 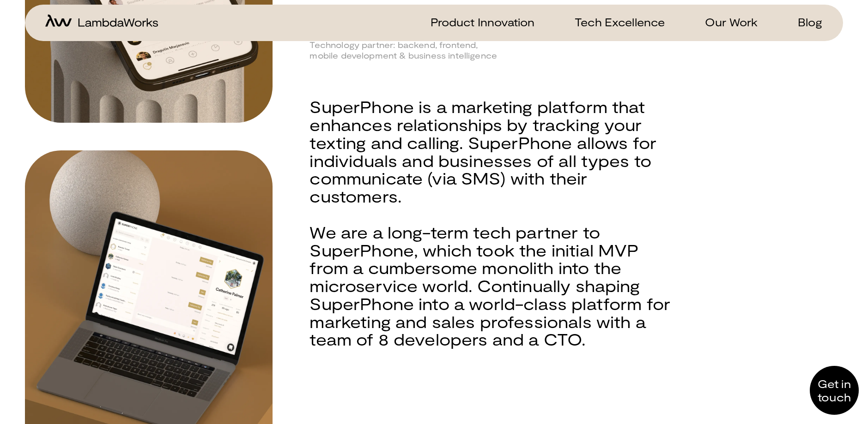 I want to click on a: home-icon, so click(x=102, y=22).